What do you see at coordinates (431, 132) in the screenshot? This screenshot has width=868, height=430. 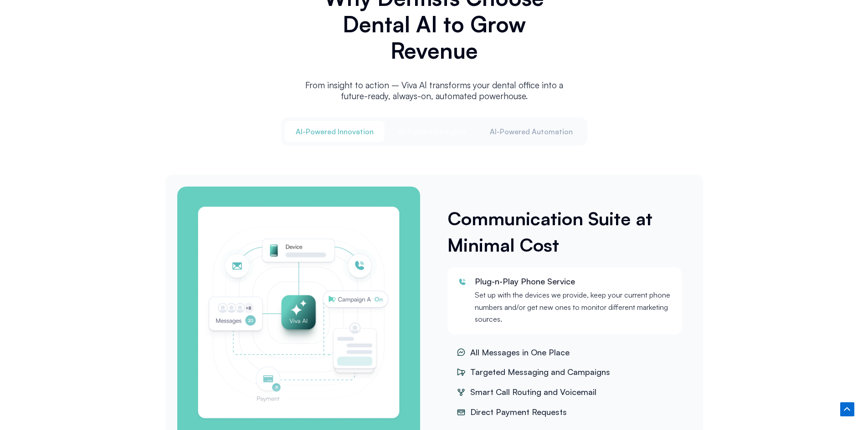 I see `span: Al-Powered Insights` at bounding box center [431, 132].